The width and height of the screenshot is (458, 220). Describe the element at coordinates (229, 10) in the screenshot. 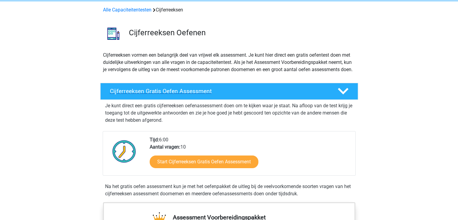

I see `div: Cijferreeksen` at that location.